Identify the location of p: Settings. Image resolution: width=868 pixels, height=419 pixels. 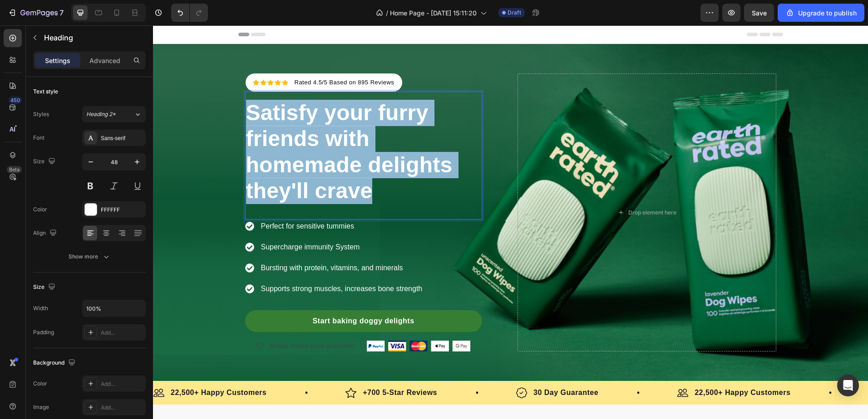
(58, 60).